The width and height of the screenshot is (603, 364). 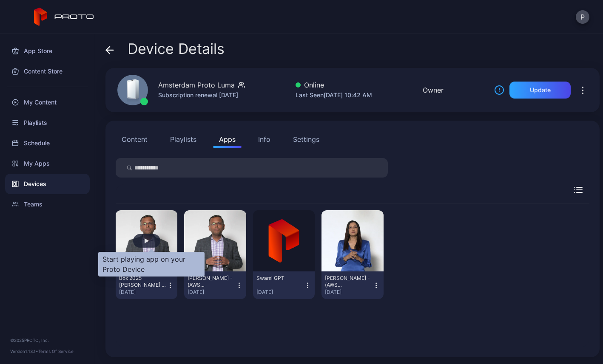 What do you see at coordinates (306, 140) in the screenshot?
I see `button: Settings` at bounding box center [306, 140].